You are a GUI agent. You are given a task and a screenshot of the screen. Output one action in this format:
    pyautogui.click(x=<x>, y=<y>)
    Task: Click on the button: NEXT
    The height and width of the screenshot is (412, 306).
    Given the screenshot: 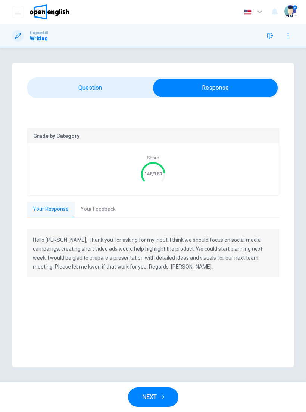 What is the action you would take?
    pyautogui.click(x=153, y=397)
    